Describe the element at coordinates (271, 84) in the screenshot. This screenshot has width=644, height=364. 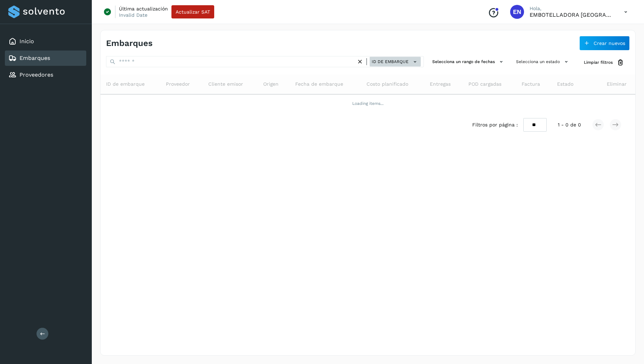
I see `span: Origen` at that location.